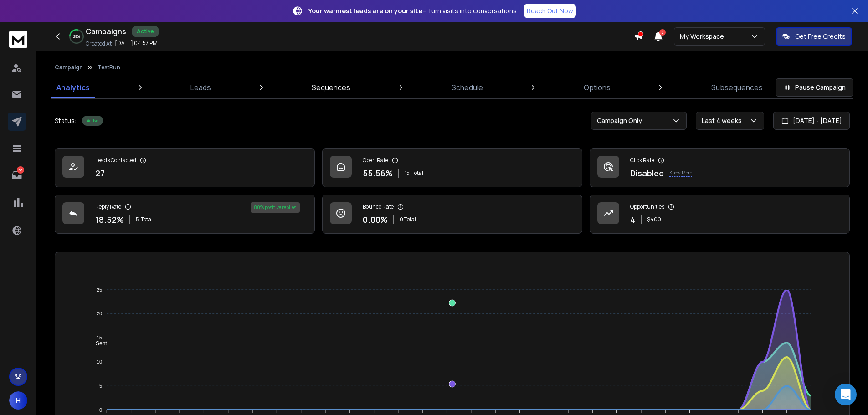 This screenshot has width=868, height=415. What do you see at coordinates (642, 161) in the screenshot?
I see `p: Click Rate` at bounding box center [642, 161].